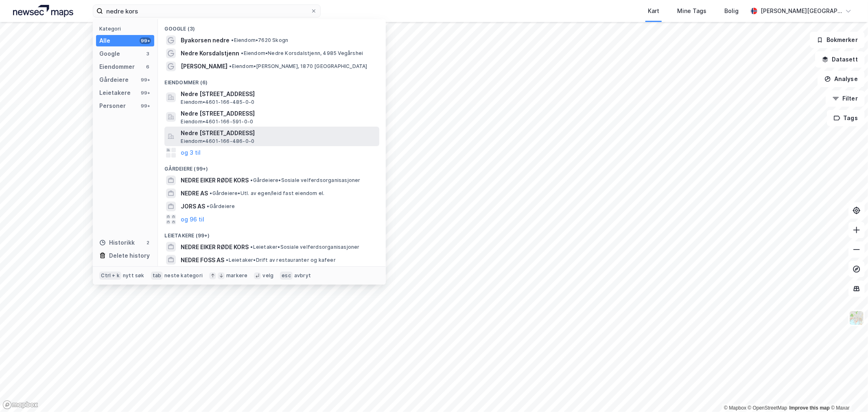  Describe the element at coordinates (191, 152) in the screenshot. I see `button: og 3 til` at that location.